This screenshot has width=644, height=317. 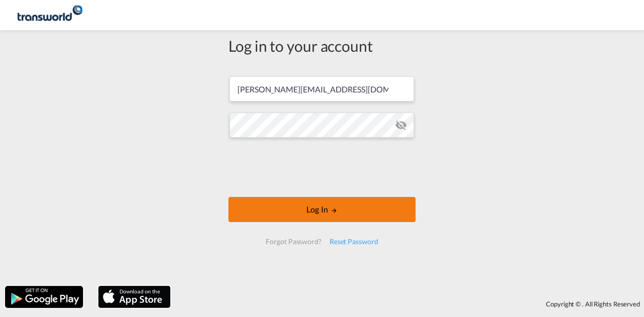 I want to click on input: Enter email/phone number, so click(x=322, y=89).